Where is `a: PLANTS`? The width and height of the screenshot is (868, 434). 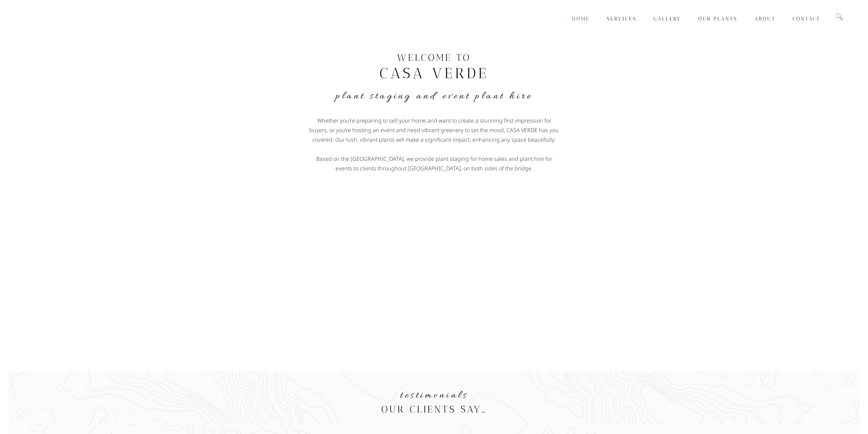
a: PLANTS is located at coordinates (434, 271).